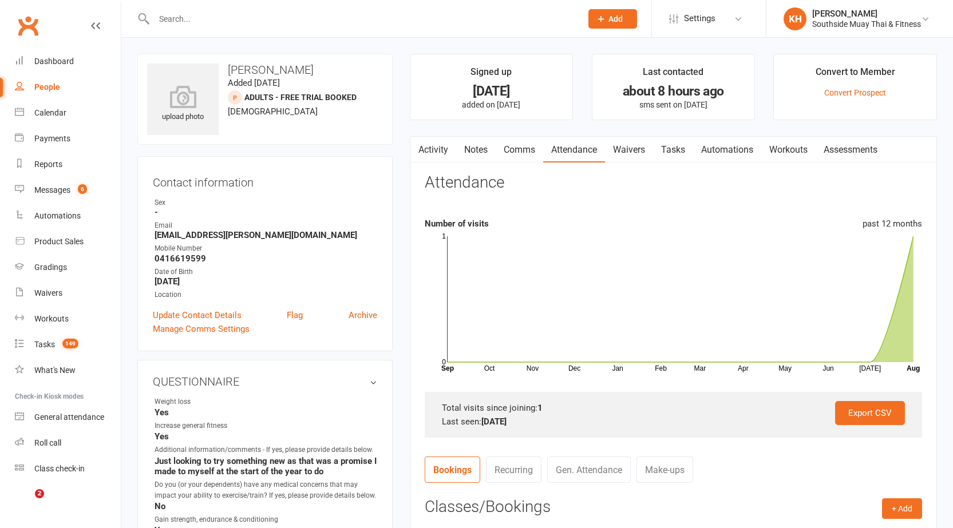 The height and width of the screenshot is (528, 953). What do you see at coordinates (265, 272) in the screenshot?
I see `div: Date of Birth` at bounding box center [265, 272].